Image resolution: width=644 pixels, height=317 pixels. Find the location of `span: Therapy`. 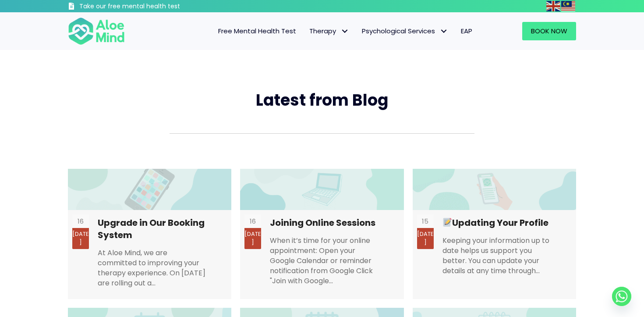

span: Therapy is located at coordinates (329, 30).